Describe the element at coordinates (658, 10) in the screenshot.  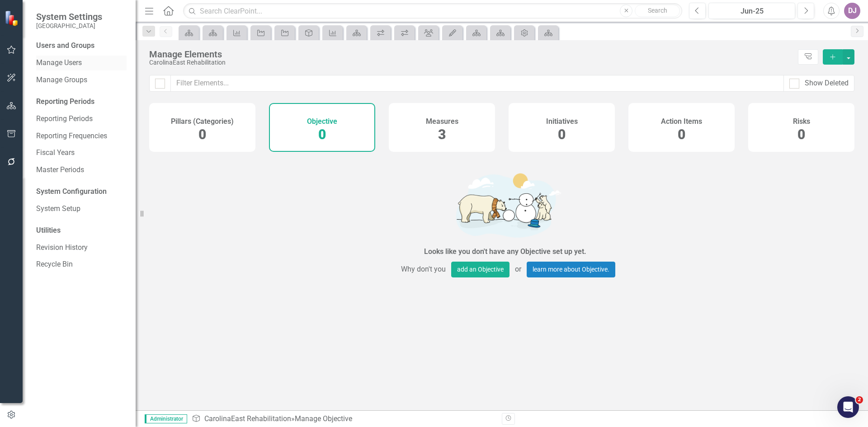
I see `span: Search` at that location.